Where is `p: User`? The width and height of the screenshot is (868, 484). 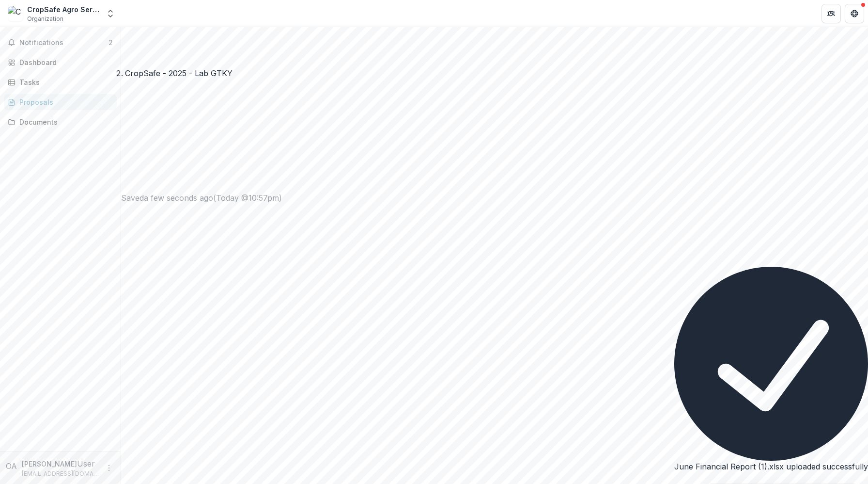
p: User is located at coordinates (86, 464).